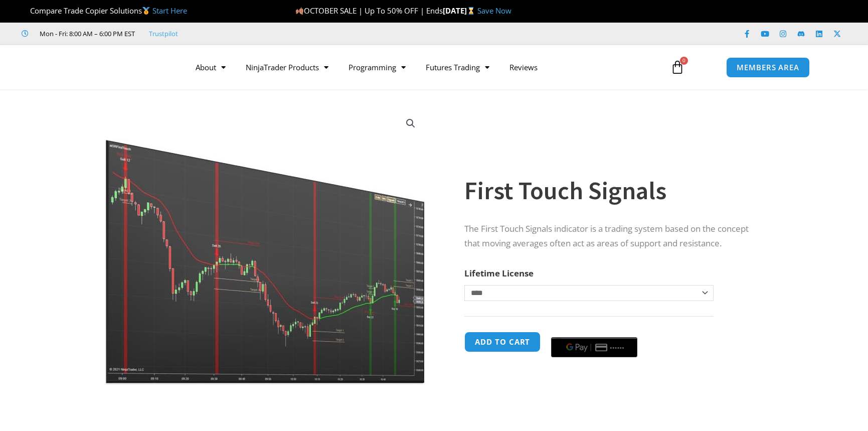 The height and width of the screenshot is (431, 868). What do you see at coordinates (423, 67) in the screenshot?
I see `nav: Menu` at bounding box center [423, 67].